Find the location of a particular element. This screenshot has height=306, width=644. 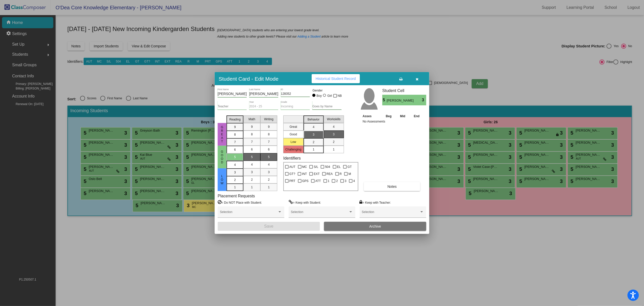

span: MC is located at coordinates (305, 167).